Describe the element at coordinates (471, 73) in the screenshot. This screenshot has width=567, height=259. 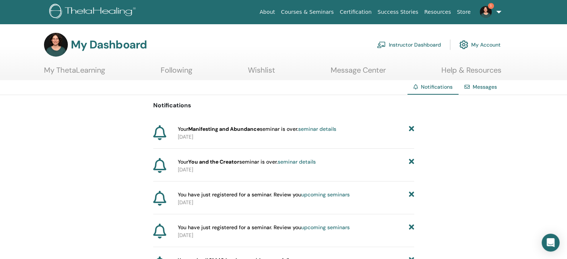
I see `a: Help & Resources` at that location.